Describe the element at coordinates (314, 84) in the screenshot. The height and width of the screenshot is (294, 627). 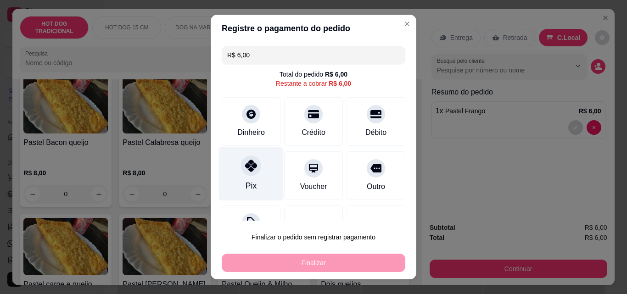
I see `div: Restante a cobrar` at that location.